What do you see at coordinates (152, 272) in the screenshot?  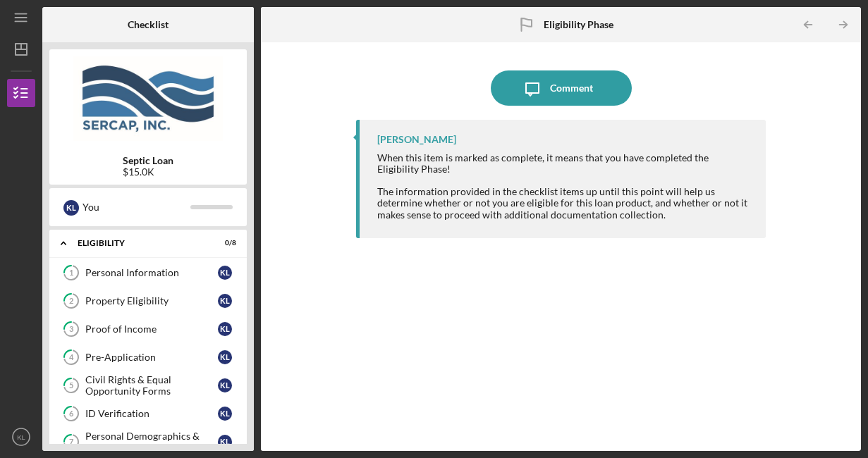 I see `div: Personal Information` at bounding box center [152, 272].